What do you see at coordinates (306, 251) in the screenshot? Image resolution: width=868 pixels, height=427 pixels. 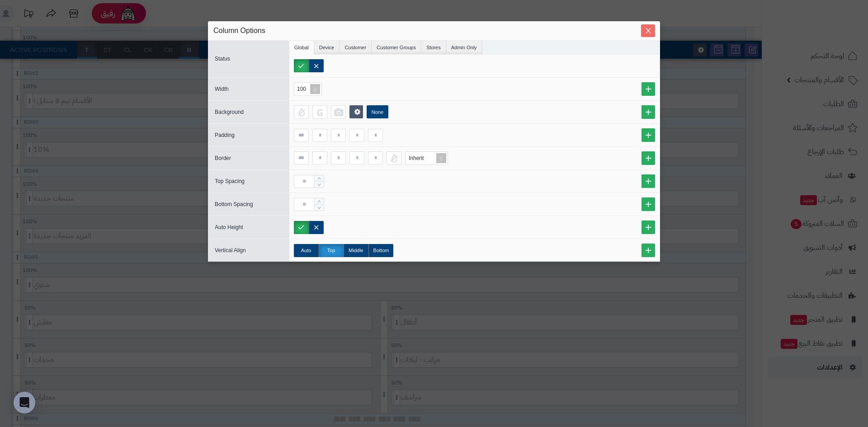 I see `label: Auto` at bounding box center [306, 251].